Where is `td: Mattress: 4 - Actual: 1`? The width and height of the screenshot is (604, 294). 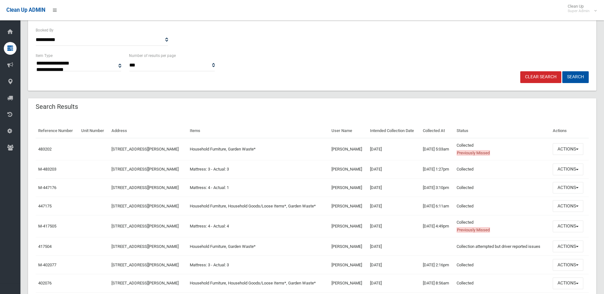 td: Mattress: 4 - Actual: 1 is located at coordinates (258, 188).